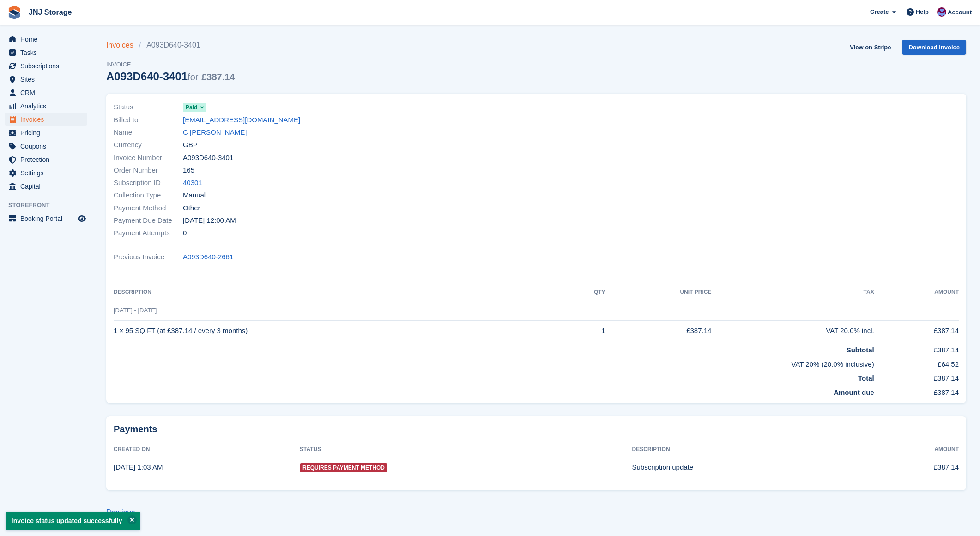 The image size is (980, 536). What do you see at coordinates (340, 331) in the screenshot?
I see `td: 1 × 95 SQ FT (at £387.14 / every 3 months)` at bounding box center [340, 331].